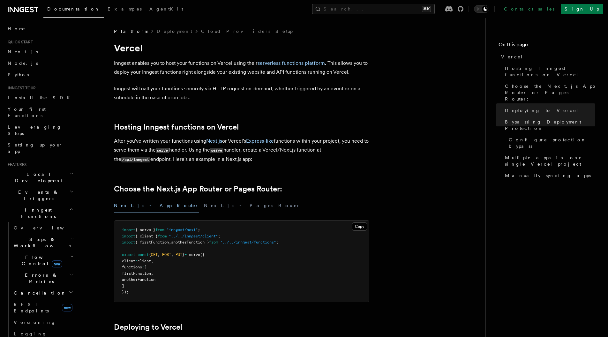 This screenshot has height=337, width=608. I want to click on button: Inngest Functions, so click(40, 213).